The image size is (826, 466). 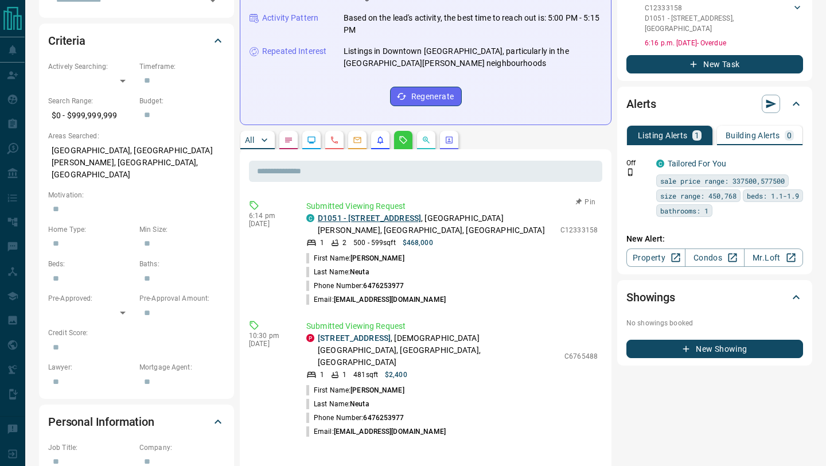 What do you see at coordinates (715, 323) in the screenshot?
I see `p: No showings booked` at bounding box center [715, 323].